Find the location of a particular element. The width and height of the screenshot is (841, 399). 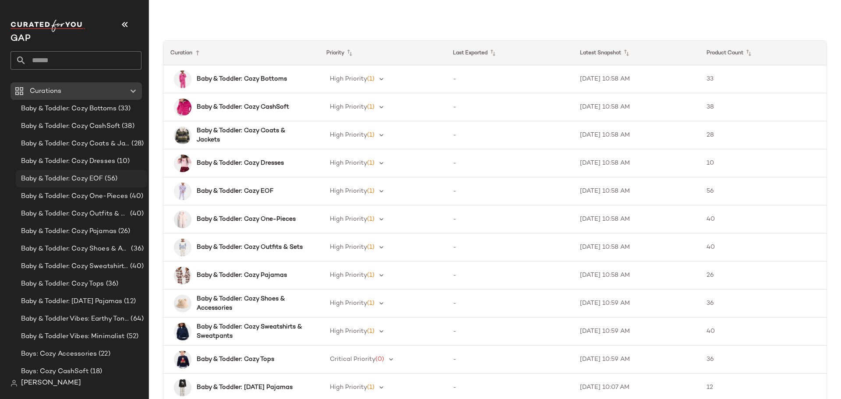

span: Boys: Cozy Accessories is located at coordinates (59, 354).